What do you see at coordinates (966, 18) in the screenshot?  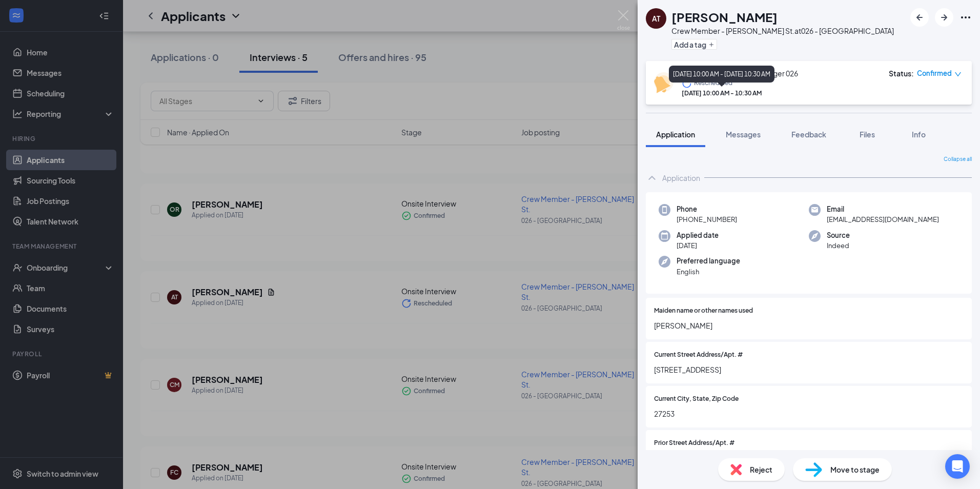 I see `svg: Ellipses` at bounding box center [966, 18].